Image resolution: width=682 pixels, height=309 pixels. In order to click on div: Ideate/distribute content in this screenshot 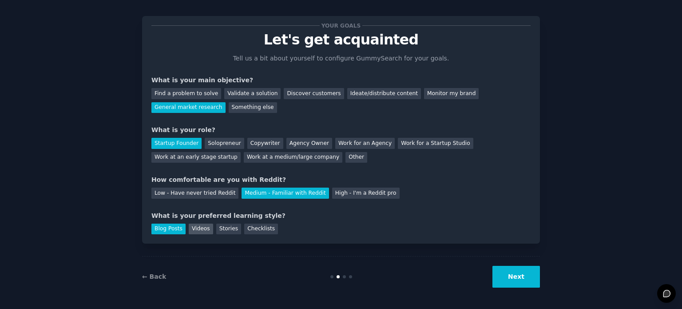, I will do `click(384, 93)`.